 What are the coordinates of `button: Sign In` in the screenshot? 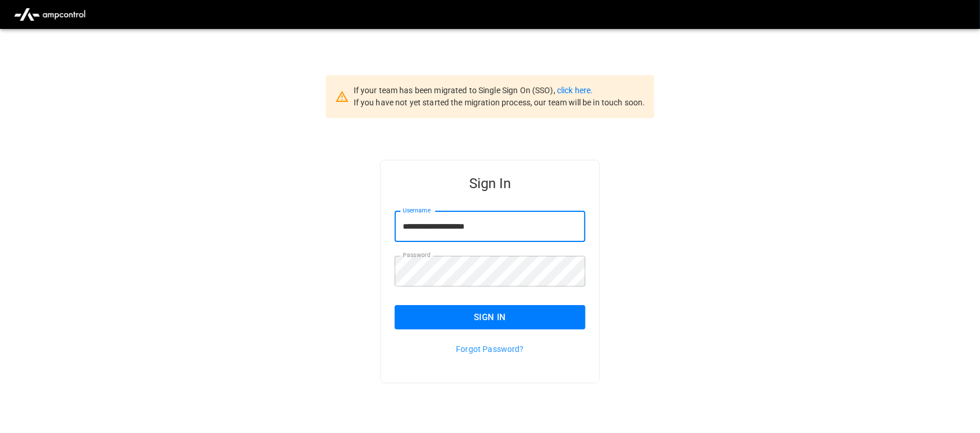 It's located at (490, 317).